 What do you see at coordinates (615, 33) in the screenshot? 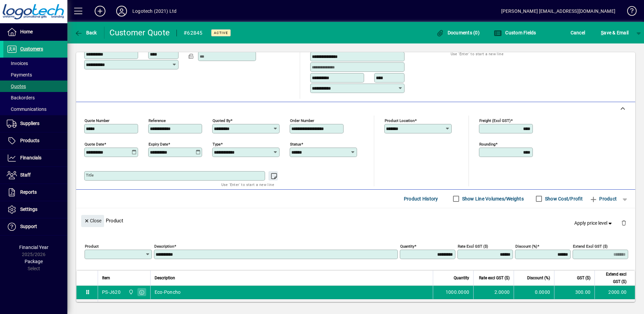
I see `span: ave & Email` at bounding box center [615, 33].